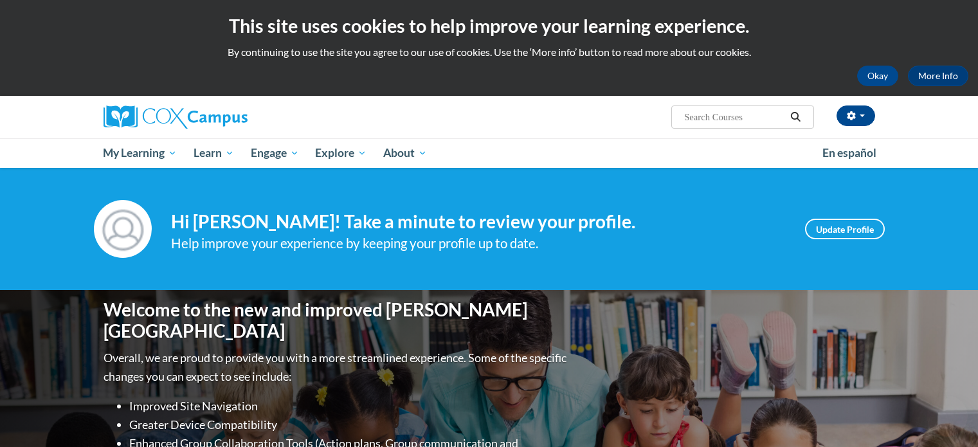  What do you see at coordinates (214, 153) in the screenshot?
I see `a: Learn` at bounding box center [214, 153].